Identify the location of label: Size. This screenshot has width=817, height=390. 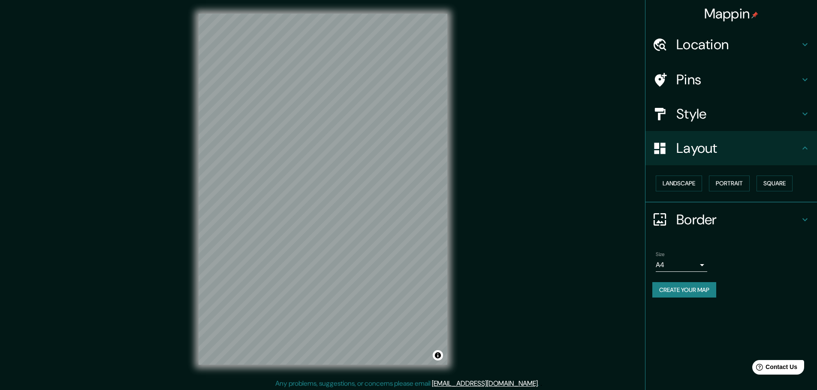
(660, 254).